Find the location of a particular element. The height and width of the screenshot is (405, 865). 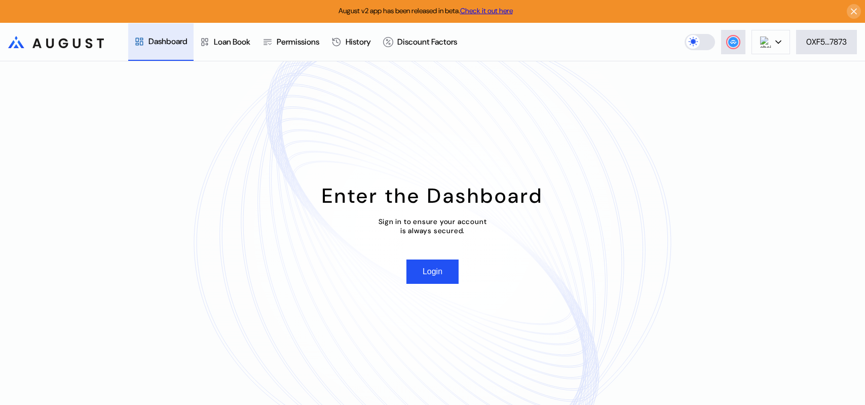

a: Discount Factors is located at coordinates (420, 42).